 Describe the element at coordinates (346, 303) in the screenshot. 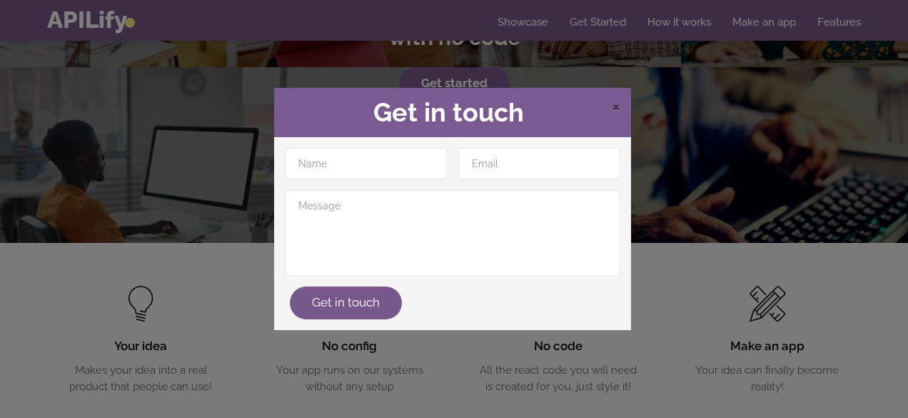

I see `button: Get in touch` at that location.